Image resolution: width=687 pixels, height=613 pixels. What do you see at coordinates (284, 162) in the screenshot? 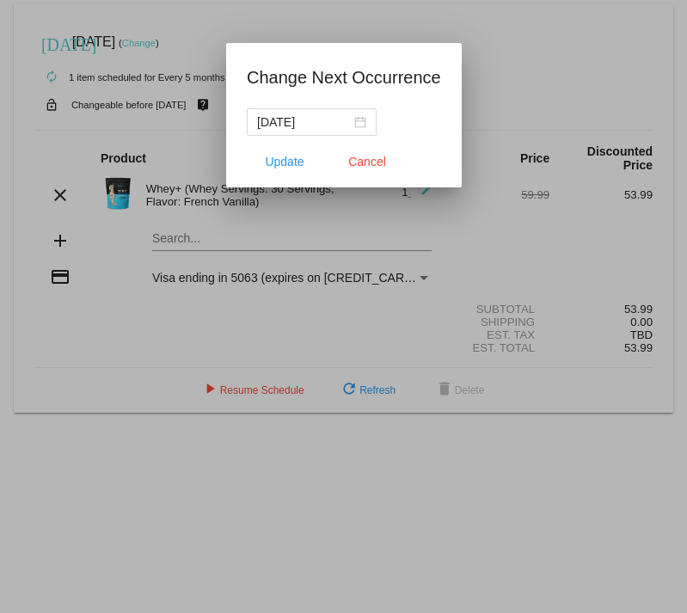
I see `span: Update` at bounding box center [284, 162].